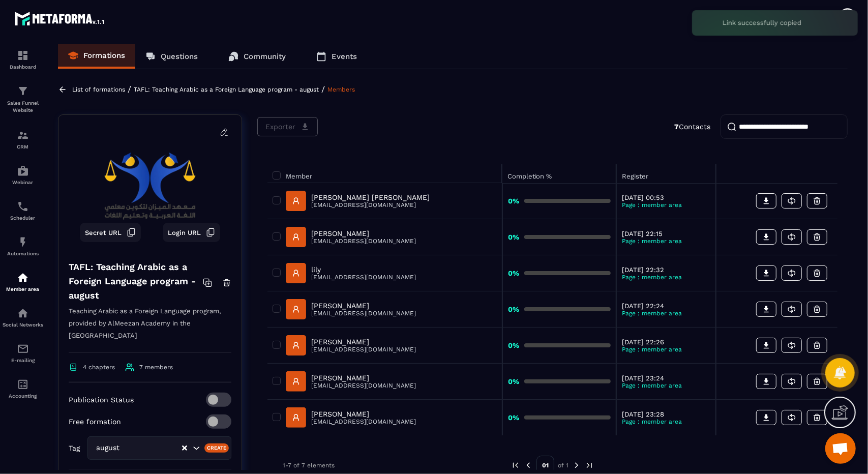 The height and width of the screenshot is (474, 868). I want to click on div: Search for option, so click(159, 448).